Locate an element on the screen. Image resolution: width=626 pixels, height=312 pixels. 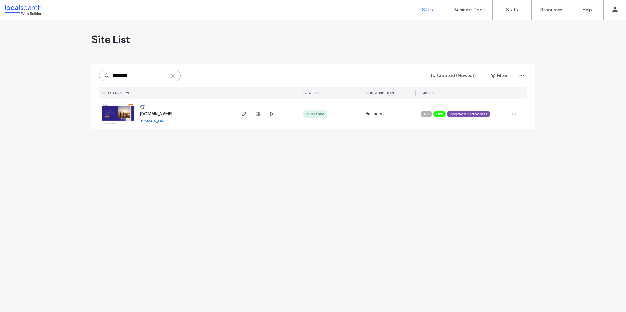
div: Published is located at coordinates (315, 114).